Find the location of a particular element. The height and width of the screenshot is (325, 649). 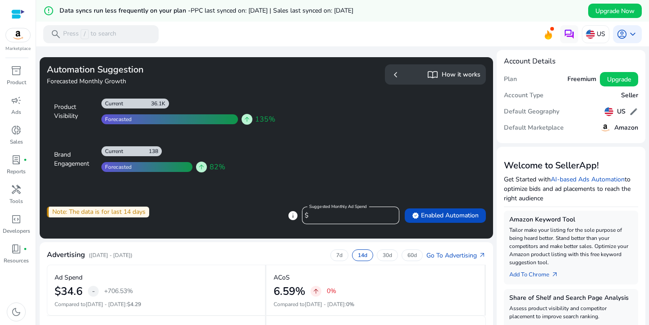

h5: Share of Shelf and Search Page Analysis is located at coordinates (571, 298).